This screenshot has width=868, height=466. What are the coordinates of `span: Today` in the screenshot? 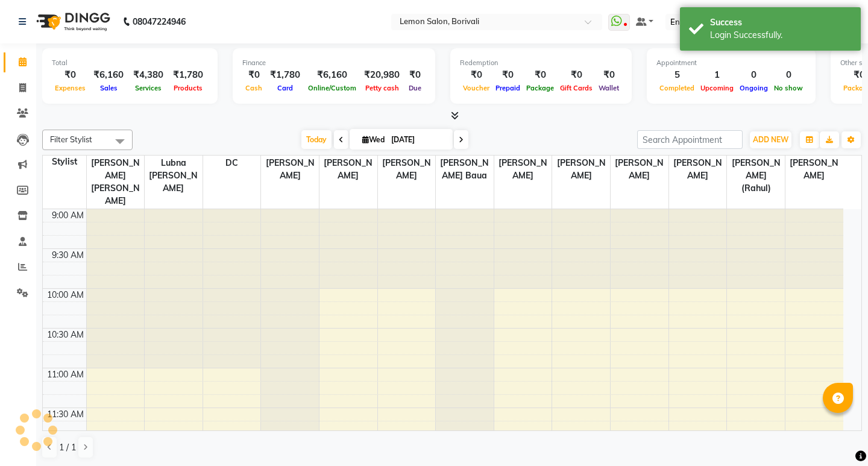 It's located at (316, 139).